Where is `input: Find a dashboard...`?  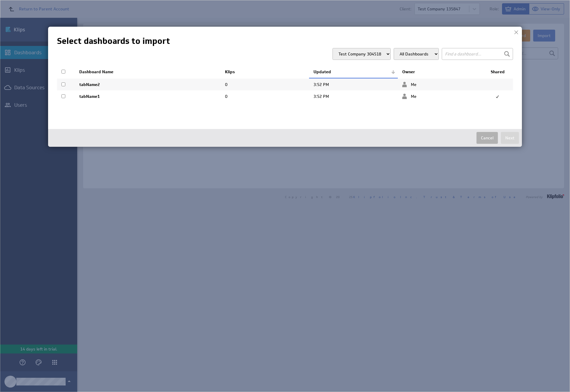 input: Find a dashboard... is located at coordinates (477, 54).